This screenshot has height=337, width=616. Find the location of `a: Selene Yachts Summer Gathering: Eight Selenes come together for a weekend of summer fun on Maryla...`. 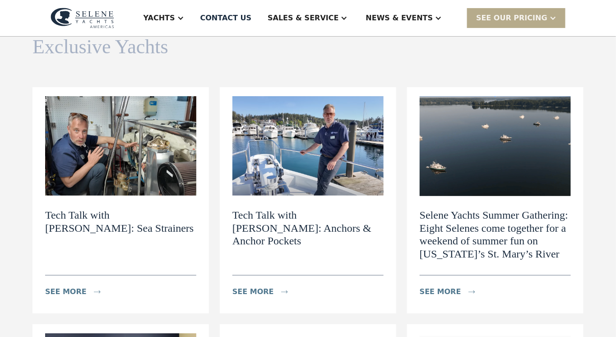

a: Selene Yachts Summer Gathering: Eight Selenes come together for a weekend of summer fun on Maryla... is located at coordinates (495, 200).